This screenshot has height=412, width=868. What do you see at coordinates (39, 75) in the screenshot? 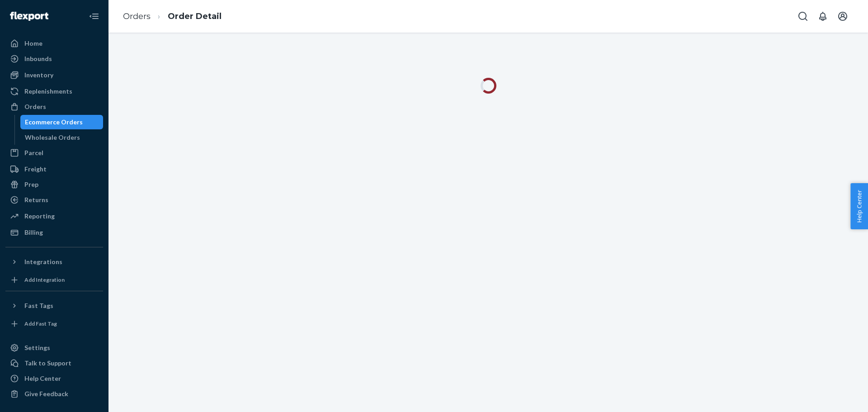
I see `div: Inventory` at bounding box center [39, 75].